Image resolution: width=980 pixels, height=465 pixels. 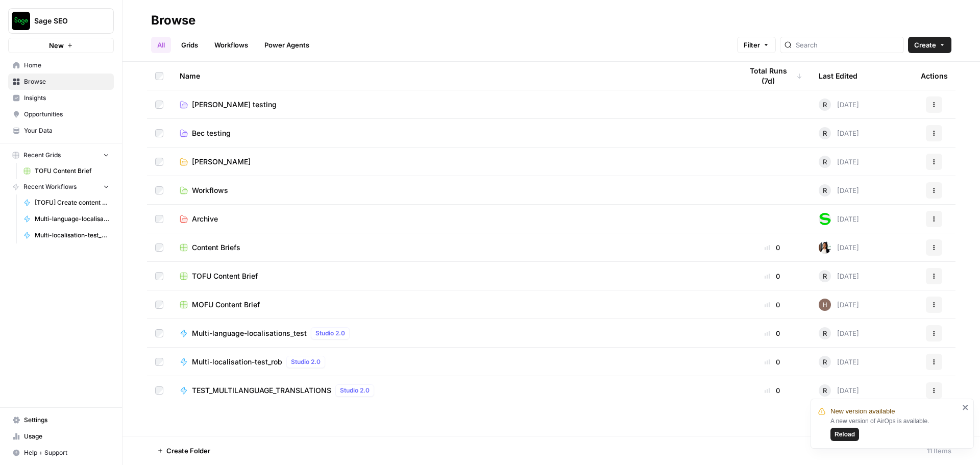 I want to click on a: Multi-language-localisations_testStudio 2.0, so click(x=453, y=333).